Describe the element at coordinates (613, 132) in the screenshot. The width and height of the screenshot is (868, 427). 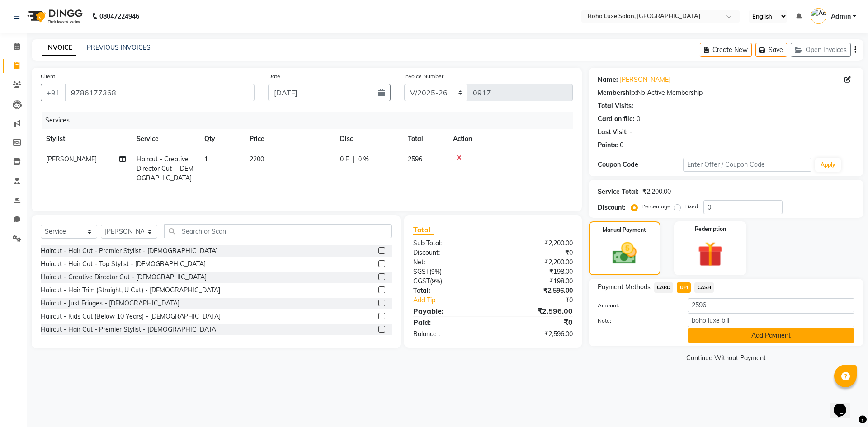
I see `div: Last Visit:` at that location.